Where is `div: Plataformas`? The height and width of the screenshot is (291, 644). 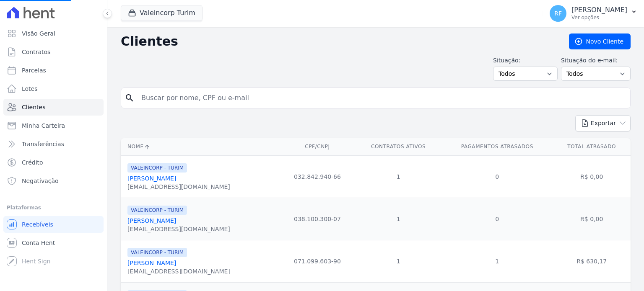 div: Plataformas is located at coordinates (53, 208).